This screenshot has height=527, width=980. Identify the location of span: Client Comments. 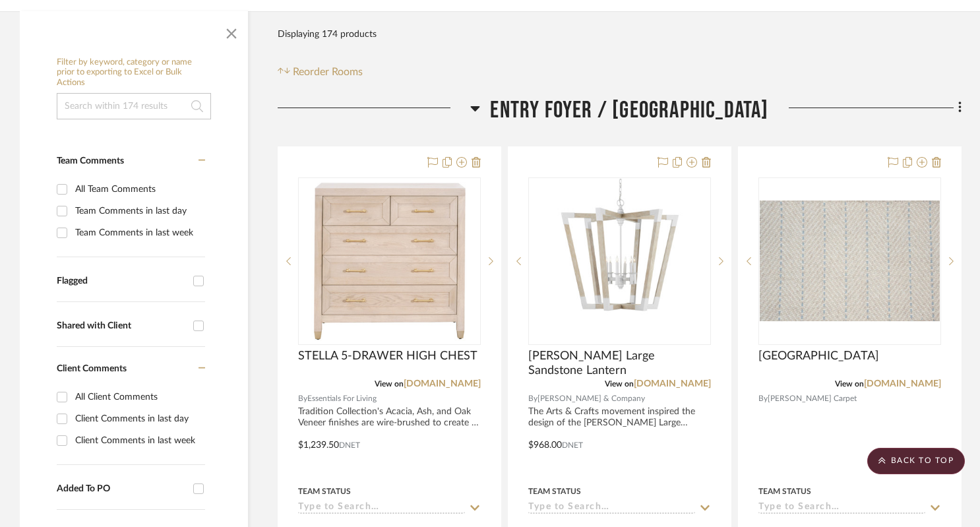
(92, 368).